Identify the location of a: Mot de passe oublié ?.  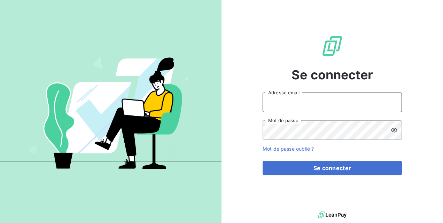
(288, 149).